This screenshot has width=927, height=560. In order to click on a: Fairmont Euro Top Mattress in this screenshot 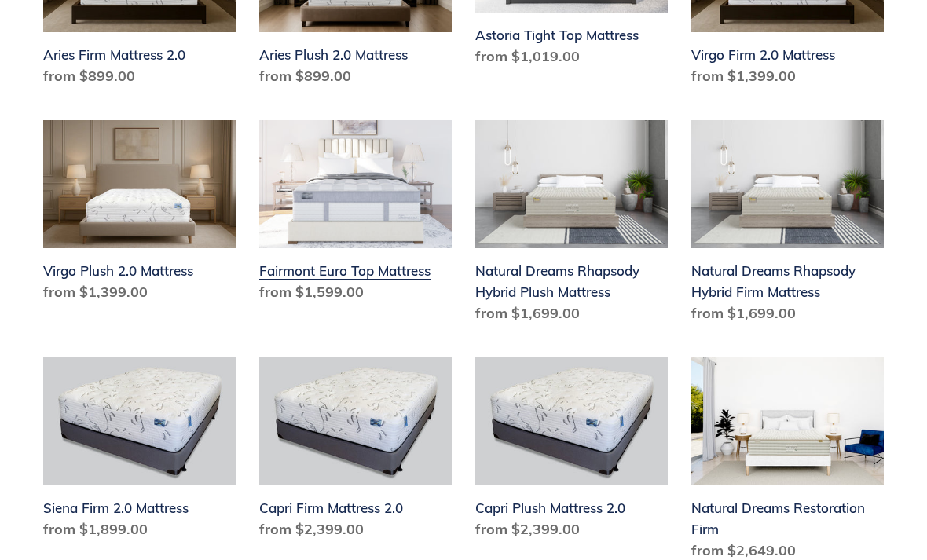, I will do `click(355, 214)`.